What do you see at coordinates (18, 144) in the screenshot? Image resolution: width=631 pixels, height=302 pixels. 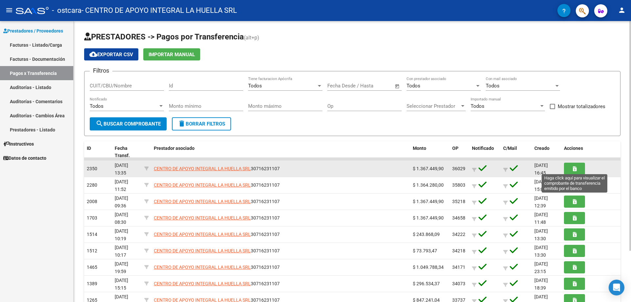 I see `span: Instructivos` at bounding box center [18, 144].